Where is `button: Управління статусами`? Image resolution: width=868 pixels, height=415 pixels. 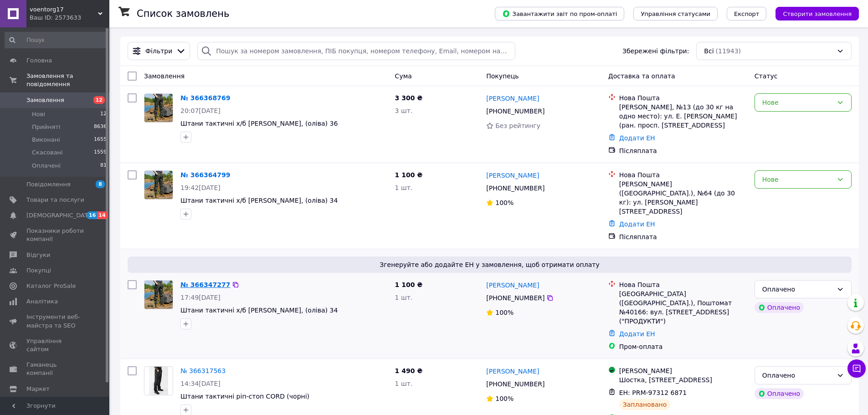 button: Управління статусами is located at coordinates (675, 13).